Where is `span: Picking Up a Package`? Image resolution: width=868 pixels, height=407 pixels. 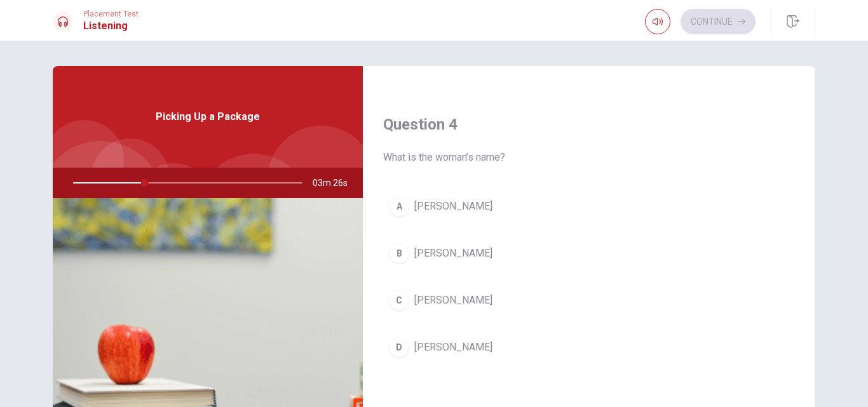 span: Picking Up a Package is located at coordinates (208, 117).